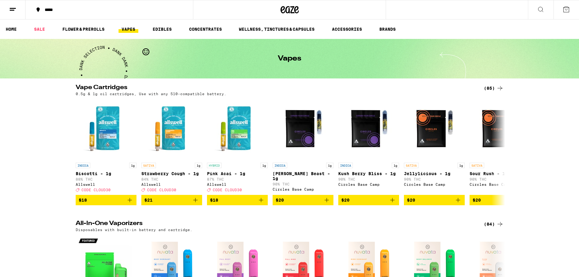 The width and height of the screenshot is (579, 277). What do you see at coordinates (162, 29) in the screenshot?
I see `a: EDIBLES` at bounding box center [162, 29].